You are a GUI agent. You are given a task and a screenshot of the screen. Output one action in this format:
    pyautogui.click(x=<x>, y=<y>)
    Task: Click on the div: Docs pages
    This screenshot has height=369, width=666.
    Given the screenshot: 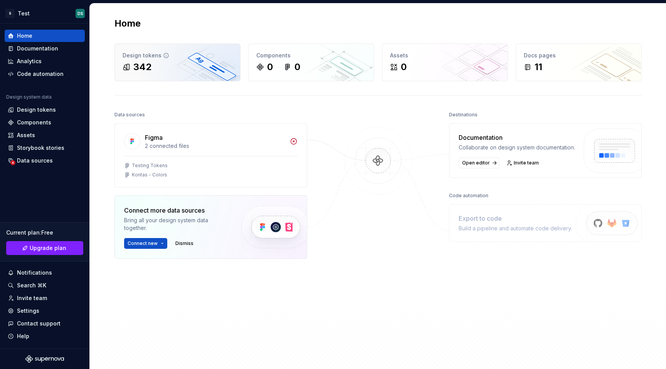 What is the action you would take?
    pyautogui.click(x=579, y=55)
    